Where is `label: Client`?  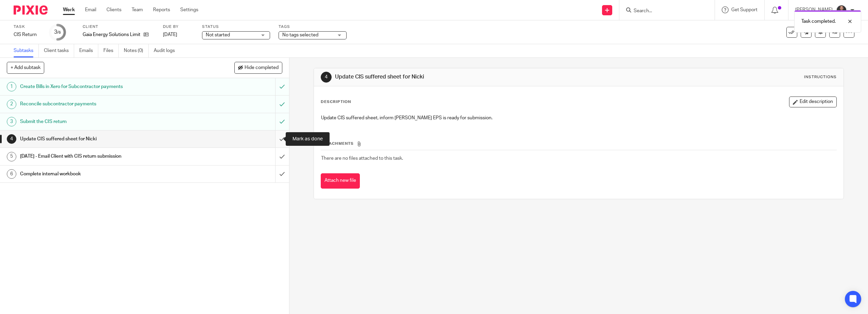 label: Client is located at coordinates (118, 27).